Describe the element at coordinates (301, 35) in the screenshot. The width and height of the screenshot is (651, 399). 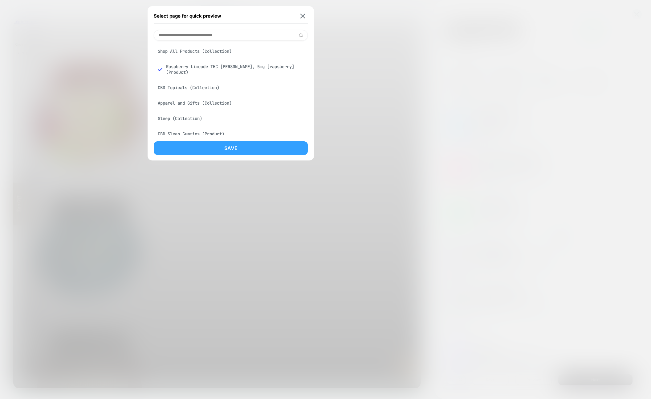
I see `img: edit` at that location.